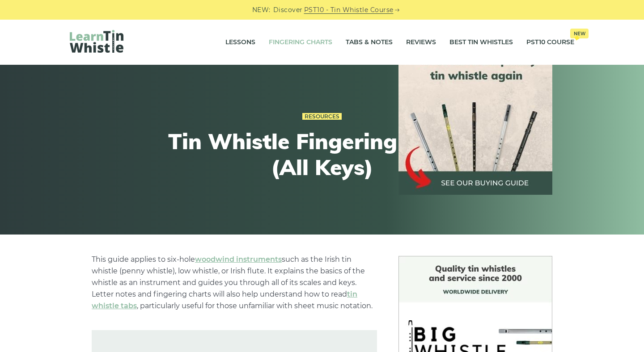  What do you see at coordinates (481, 43) in the screenshot?
I see `a: Best Tin Whistles` at bounding box center [481, 43].